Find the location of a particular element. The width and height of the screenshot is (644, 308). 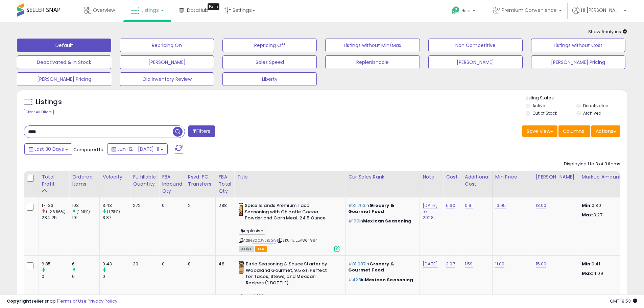

div: 3.37 is located at coordinates (116, 218).